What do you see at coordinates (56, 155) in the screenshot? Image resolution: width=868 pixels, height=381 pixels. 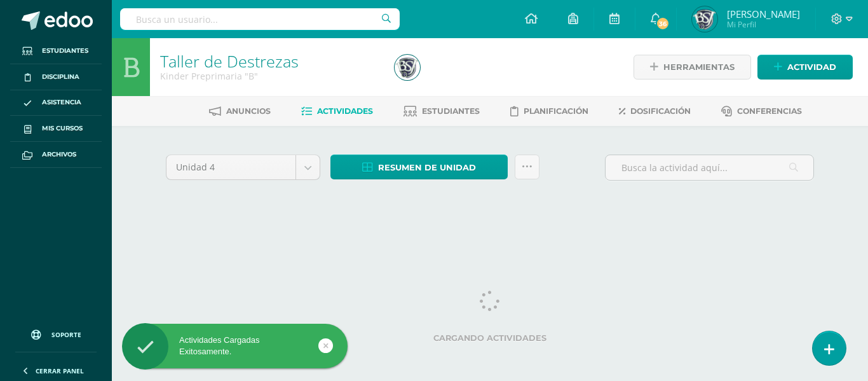 I see `a: Archivos` at bounding box center [56, 155].